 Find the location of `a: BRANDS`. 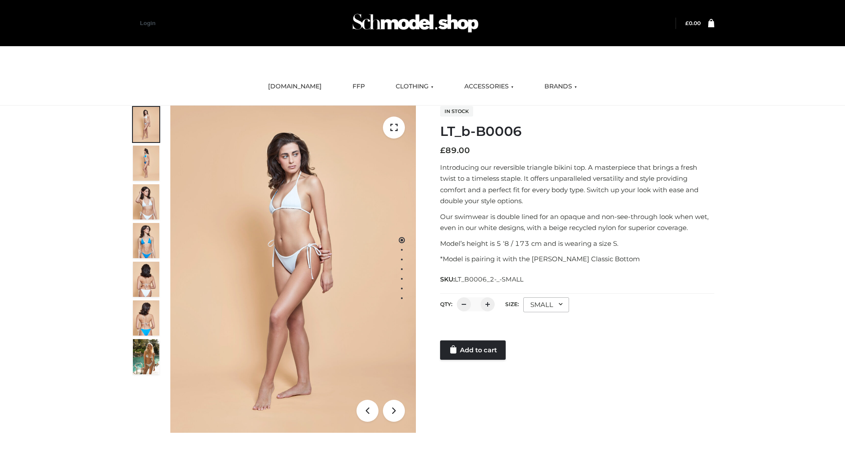

a: BRANDS is located at coordinates (560, 87).